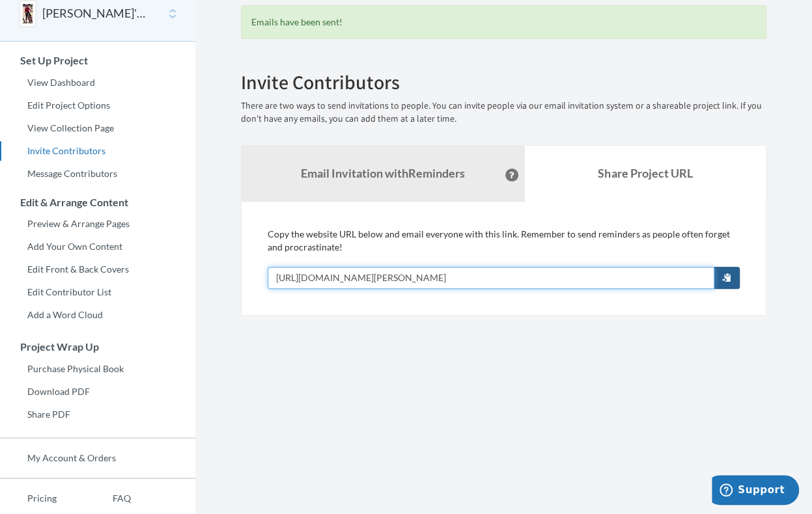  What do you see at coordinates (503, 259) in the screenshot?
I see `div: Copy the website URL below and email everyone with this link. Remember to send reminders as peopl...` at bounding box center [503, 259].